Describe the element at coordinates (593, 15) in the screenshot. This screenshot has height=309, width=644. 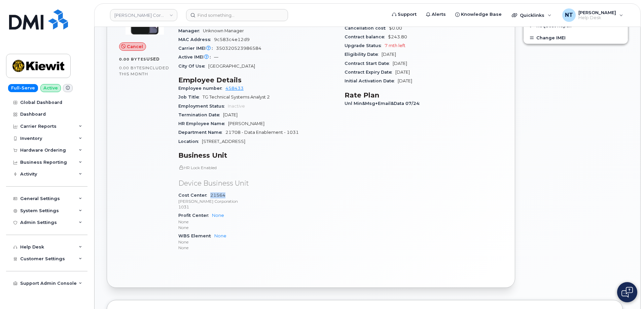
I see `div: Nicholas Taylor` at that location.